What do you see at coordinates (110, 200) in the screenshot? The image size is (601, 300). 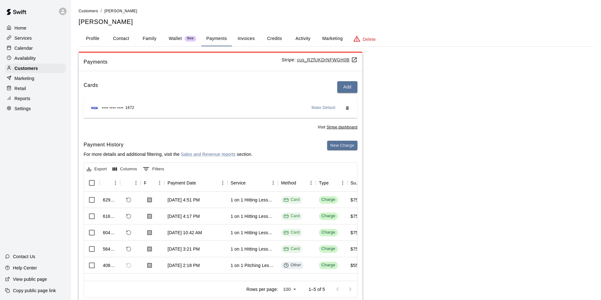 I see `div: 629086` at bounding box center [110, 200].